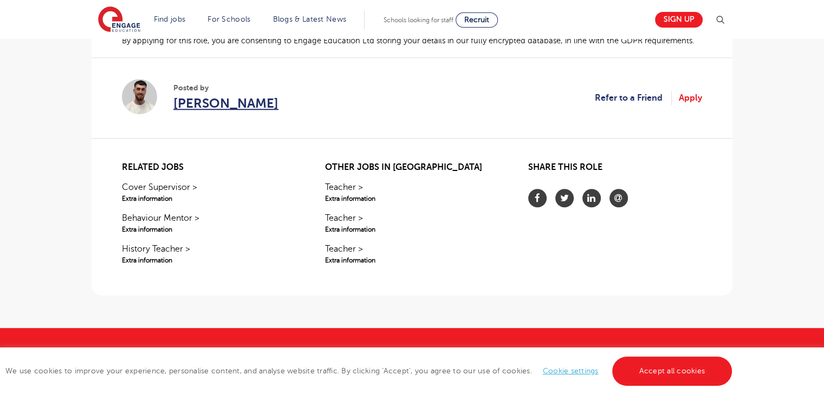 Image resolution: width=824 pixels, height=395 pixels. What do you see at coordinates (690, 98) in the screenshot?
I see `a: Apply` at bounding box center [690, 98].